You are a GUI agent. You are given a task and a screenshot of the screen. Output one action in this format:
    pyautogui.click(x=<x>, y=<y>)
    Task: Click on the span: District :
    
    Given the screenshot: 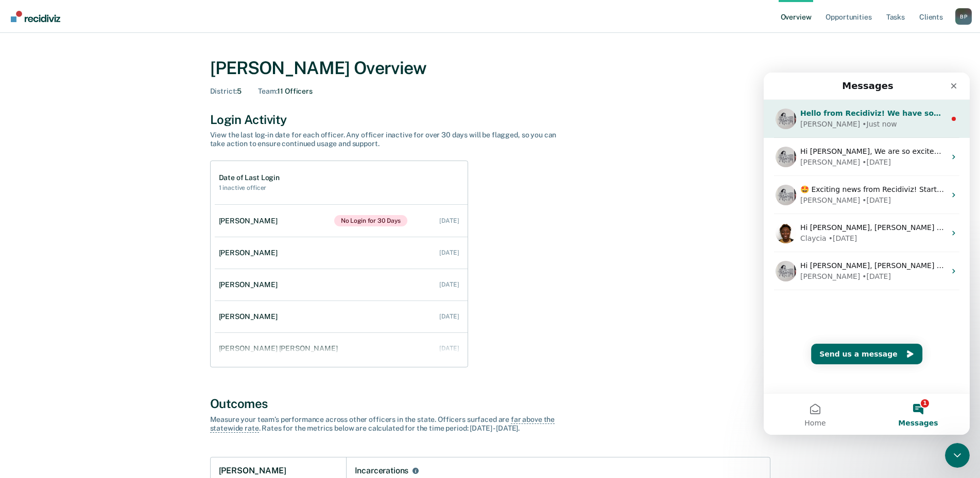 What is the action you would take?
    pyautogui.click(x=223, y=91)
    